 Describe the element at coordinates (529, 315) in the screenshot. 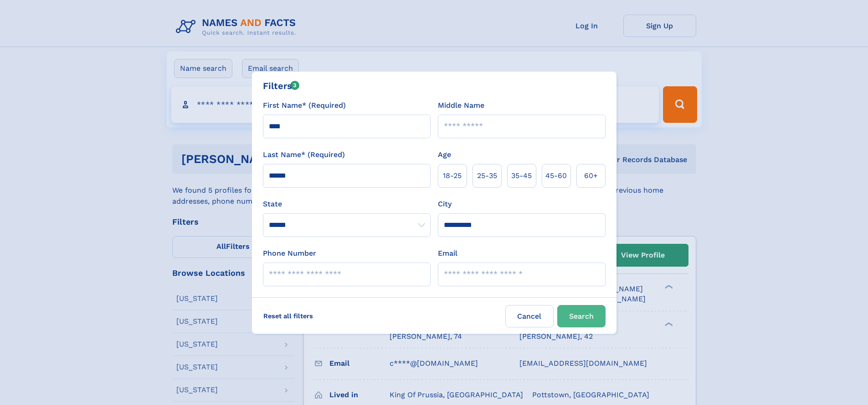

I see `label: Cancel` at that location.